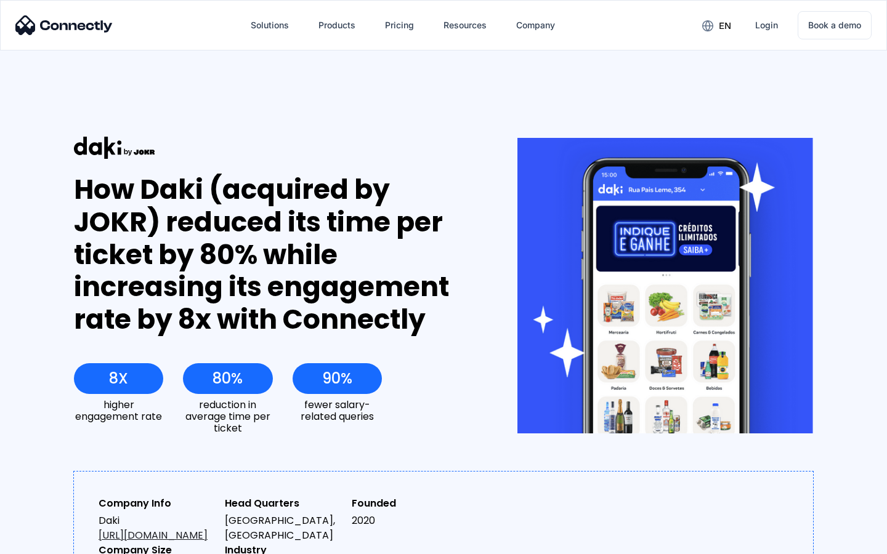 This screenshot has width=887, height=554. What do you see at coordinates (118, 411) in the screenshot?
I see `div: higher engagement rate` at bounding box center [118, 411].